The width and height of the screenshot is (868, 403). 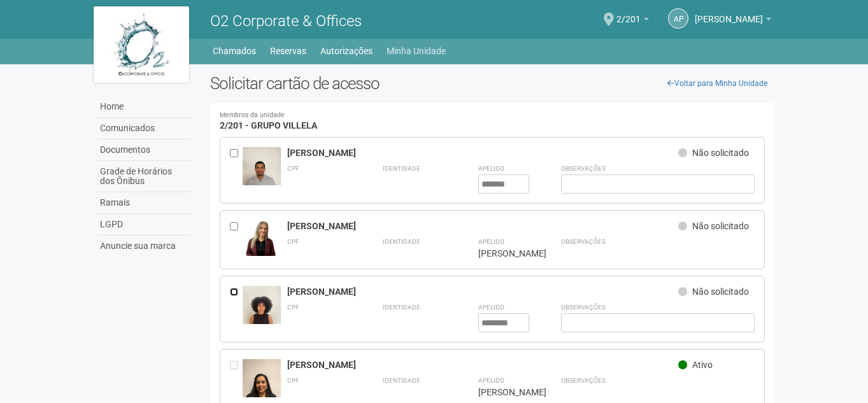 What do you see at coordinates (144, 245) in the screenshot?
I see `a: Anuncie sua marca` at bounding box center [144, 245].